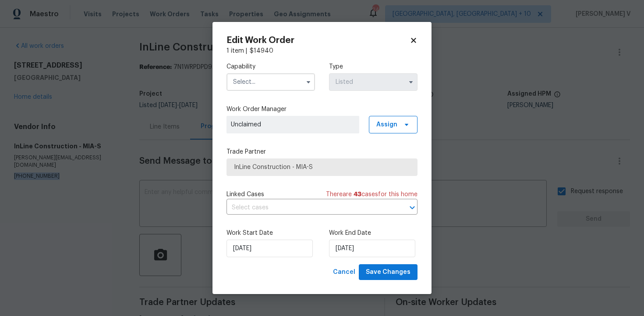 This screenshot has height=316, width=644. What do you see at coordinates (322, 152) in the screenshot?
I see `label: Trade Partner` at bounding box center [322, 152].